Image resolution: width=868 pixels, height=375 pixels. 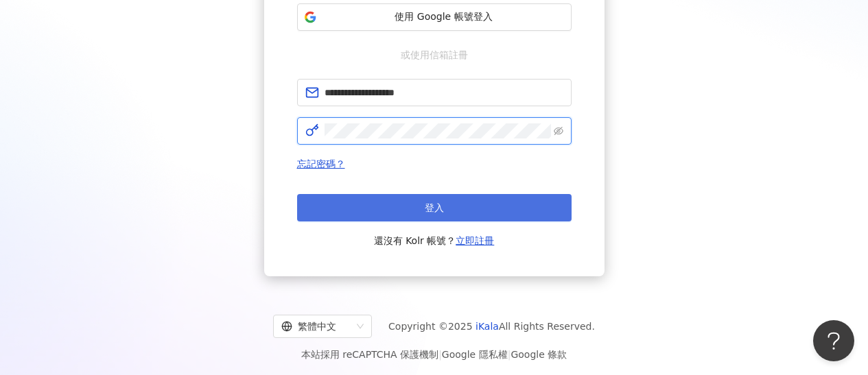 What do you see at coordinates (433, 354) in the screenshot?
I see `span: 本站採用 reCAPTCHA 保護機制` at bounding box center [433, 354].